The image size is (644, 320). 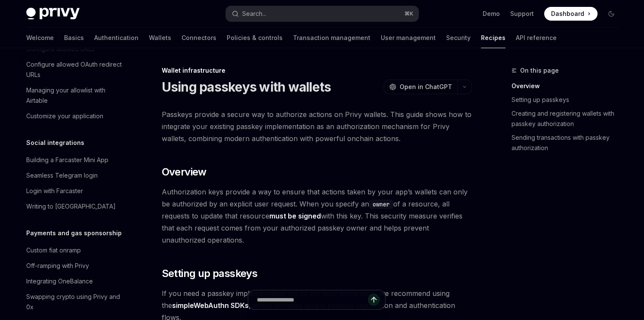 What do you see at coordinates (75, 302) in the screenshot?
I see `div: Swapping crypto using Privy and 0x` at bounding box center [75, 302].